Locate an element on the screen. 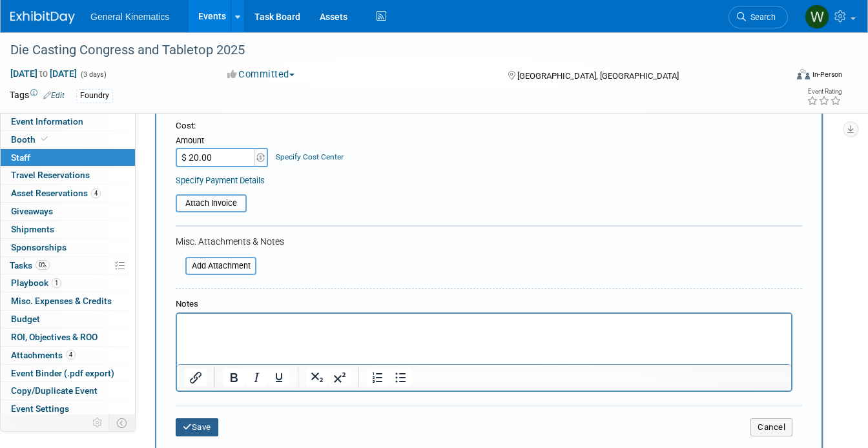 The height and width of the screenshot is (448, 868). span: to is located at coordinates (43, 73).